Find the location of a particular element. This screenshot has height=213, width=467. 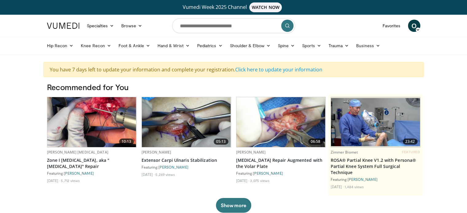

img: 63fcaa30-d4f8-408c-a97d-b6a6a20cd897.620x360_q85_upscale.jpg is located at coordinates (186, 122).